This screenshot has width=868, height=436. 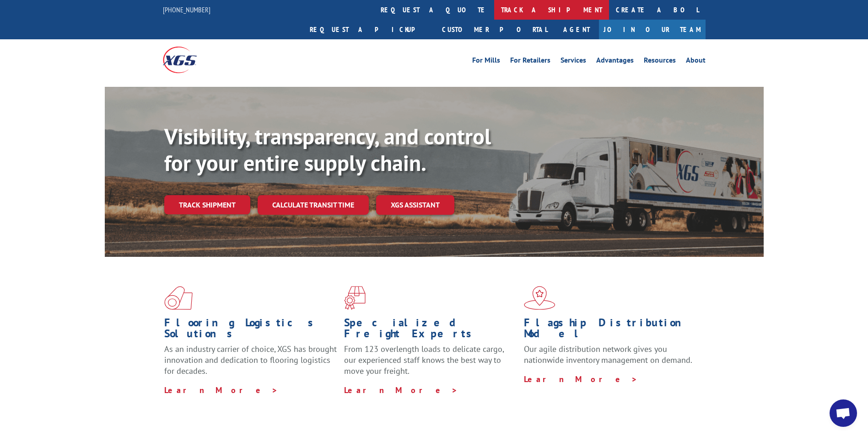 I want to click on a: Resources, so click(x=660, y=61).